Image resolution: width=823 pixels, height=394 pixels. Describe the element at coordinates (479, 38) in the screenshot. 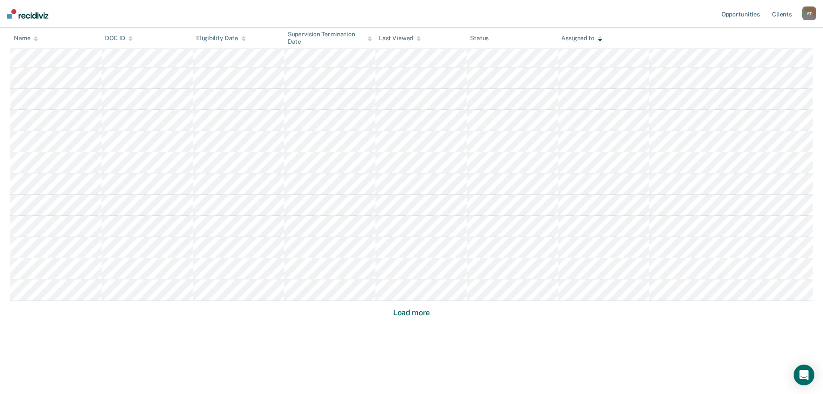

I see `div: Status` at that location.